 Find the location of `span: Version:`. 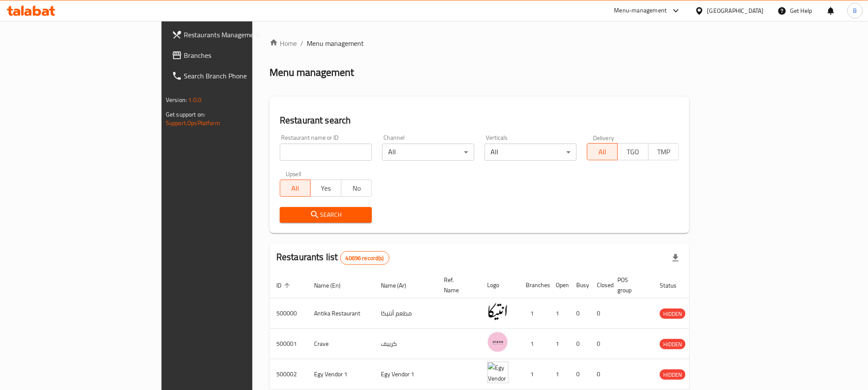

span: Version: is located at coordinates (176, 99).